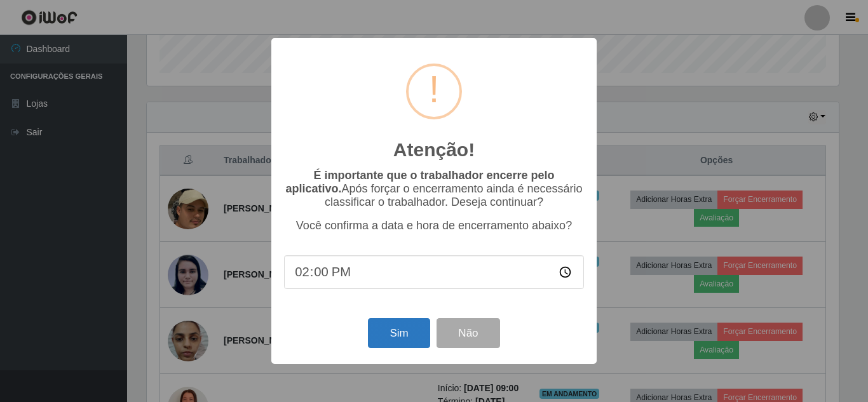 The width and height of the screenshot is (868, 402). I want to click on p: Após forçar o encerramento ainda é necessário classificar o trabalhador. Deseja continuar?, so click(434, 189).